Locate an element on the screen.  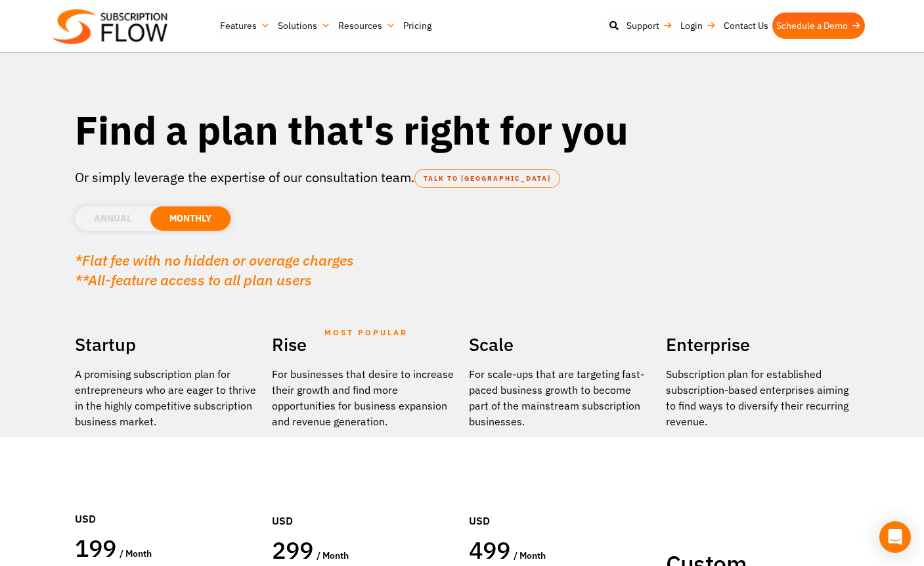
h2: Enterprise is located at coordinates (758, 344).